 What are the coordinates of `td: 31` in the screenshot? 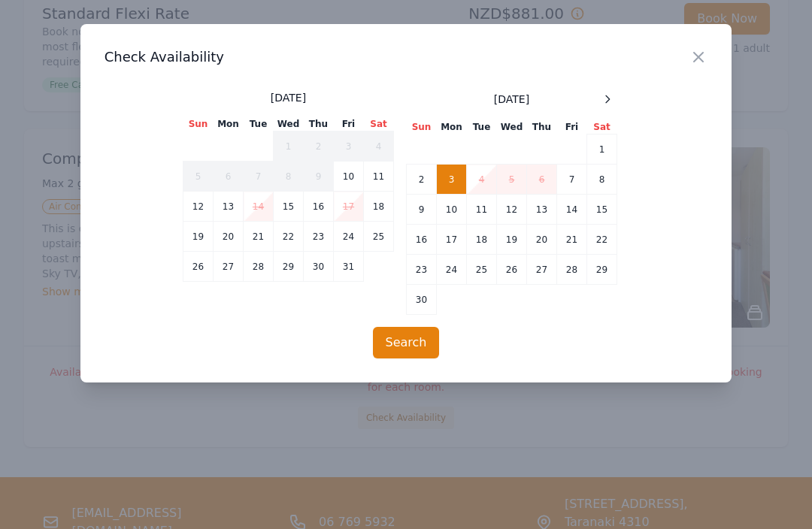 It's located at (349, 267).